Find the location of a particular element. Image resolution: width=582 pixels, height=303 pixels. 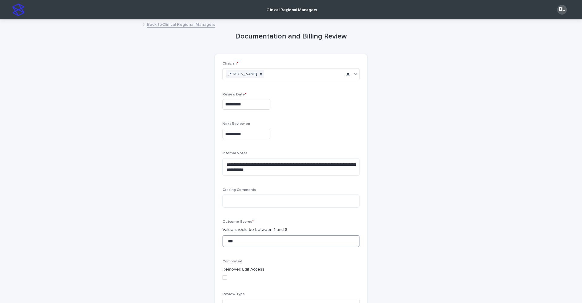

img: stacker-logo-s-only.png is located at coordinates (18, 10).